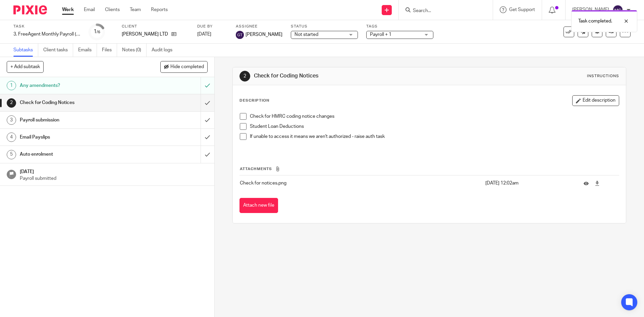 This screenshot has height=317, width=644. What do you see at coordinates (259, 26) in the screenshot?
I see `label: Assignee` at bounding box center [259, 26].